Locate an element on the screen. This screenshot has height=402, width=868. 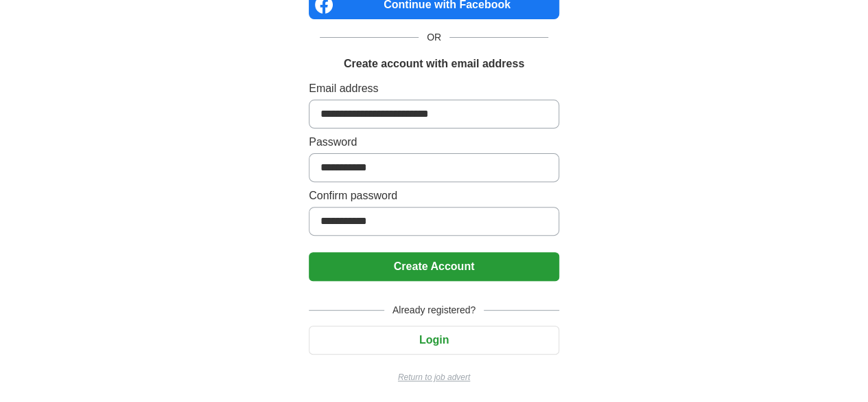
label: Confirm password is located at coordinates (434, 195).